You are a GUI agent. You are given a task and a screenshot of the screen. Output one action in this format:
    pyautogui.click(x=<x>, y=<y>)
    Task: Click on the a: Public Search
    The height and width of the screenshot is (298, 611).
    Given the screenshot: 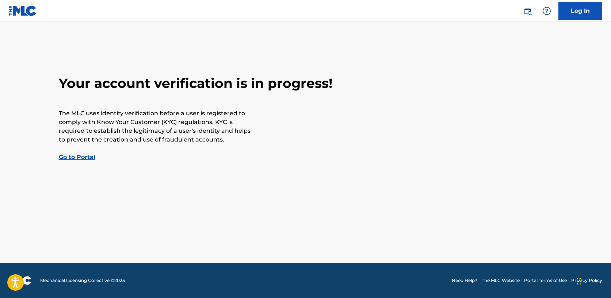 What is the action you would take?
    pyautogui.click(x=527, y=11)
    